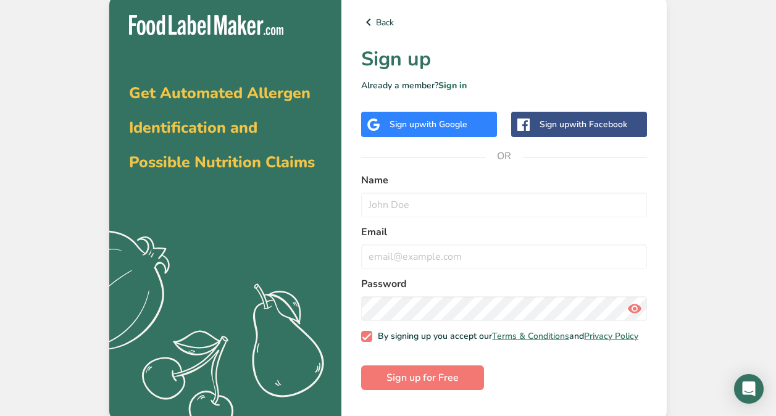 The height and width of the screenshot is (416, 776). What do you see at coordinates (206, 25) in the screenshot?
I see `img: Food Label Maker` at bounding box center [206, 25].